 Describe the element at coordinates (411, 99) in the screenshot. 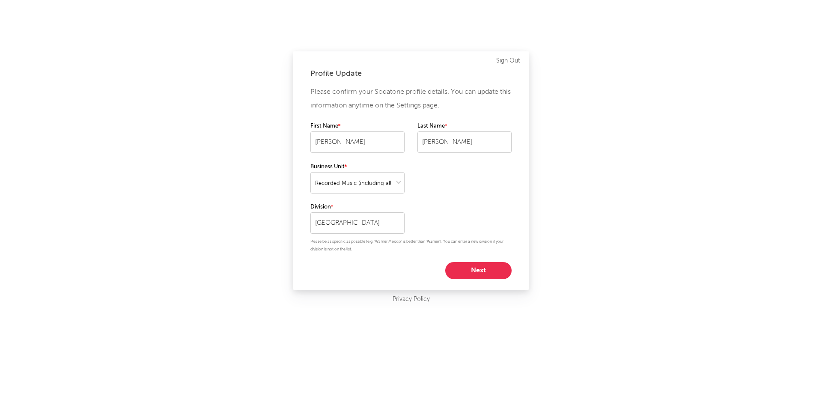

I see `p: Please confirm your Sodatone profile details. You can update this information anytime on the Sett...` at that location.